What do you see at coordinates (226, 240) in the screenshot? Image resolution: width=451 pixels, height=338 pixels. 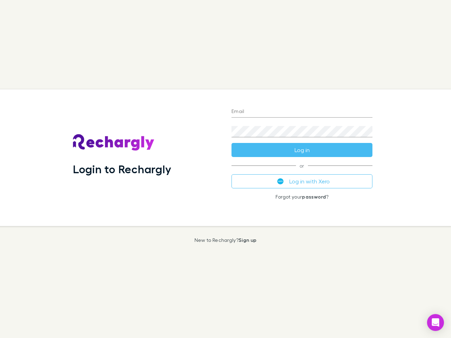 I see `p: New to Rechargly?` at bounding box center [226, 240].